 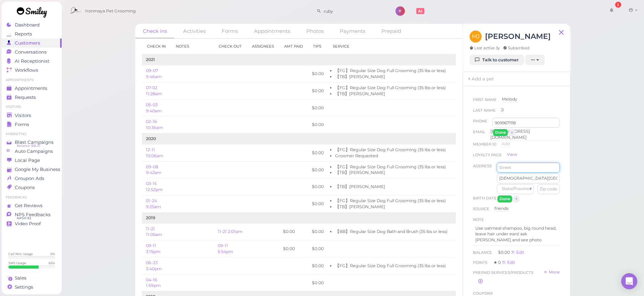 What do you see at coordinates (154, 152) in the screenshot?
I see `a: 12-11 10:06am` at bounding box center [154, 152].